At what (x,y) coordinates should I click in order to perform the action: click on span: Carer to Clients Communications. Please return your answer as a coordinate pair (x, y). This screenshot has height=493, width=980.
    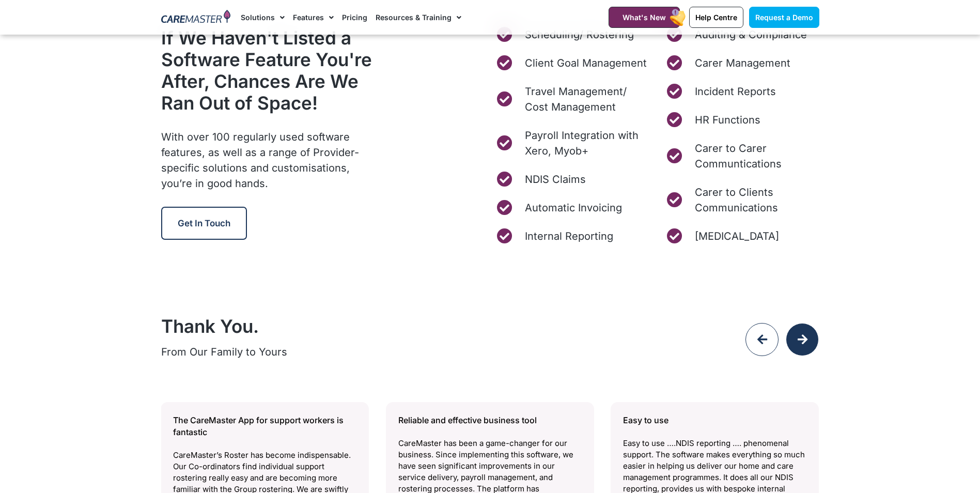
    Looking at the image, I should click on (755, 200).